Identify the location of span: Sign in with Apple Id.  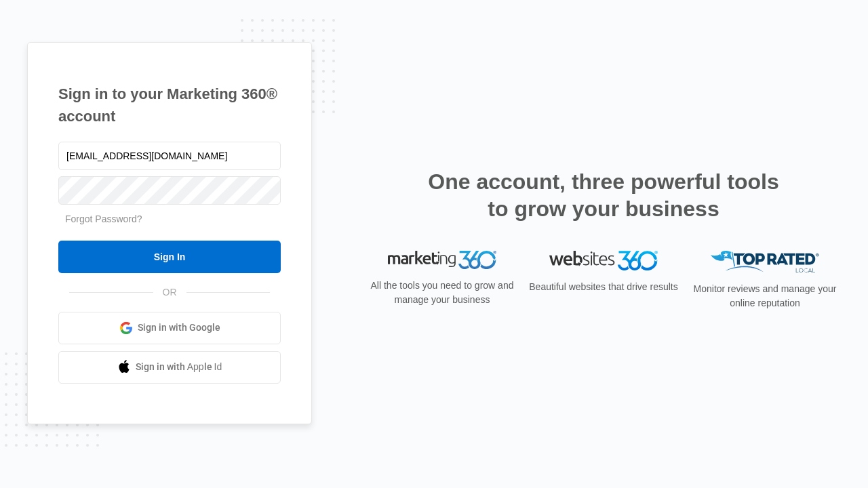
(179, 367).